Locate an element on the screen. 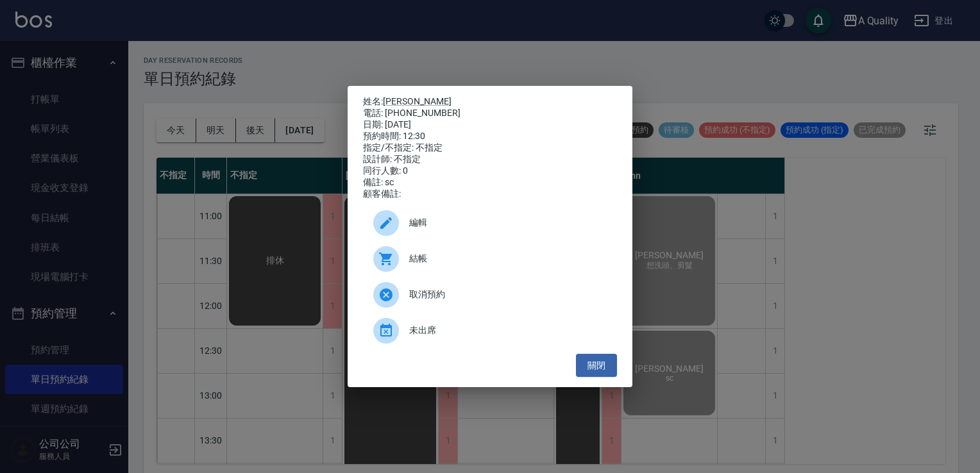 The height and width of the screenshot is (473, 980). div: 指定/不指定: 不指定 is located at coordinates (490, 148).